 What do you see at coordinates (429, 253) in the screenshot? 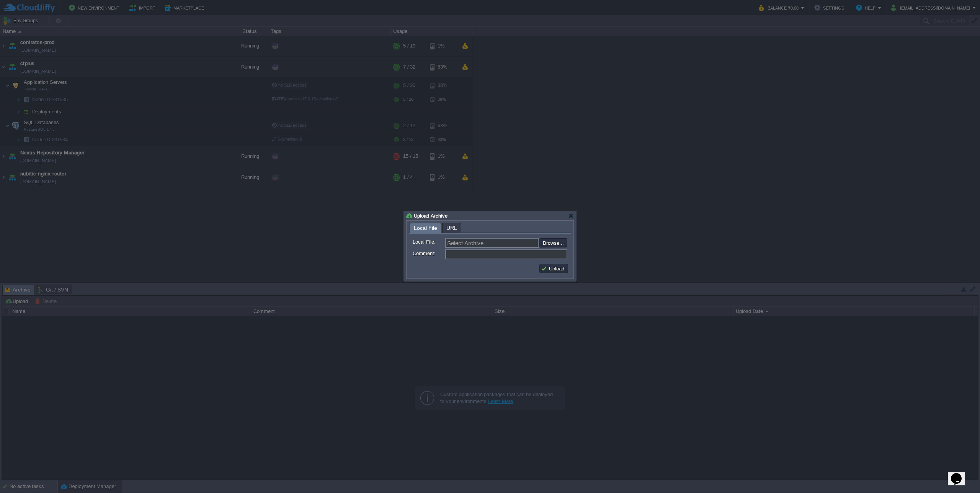
I see `label: Comment:` at bounding box center [429, 253].